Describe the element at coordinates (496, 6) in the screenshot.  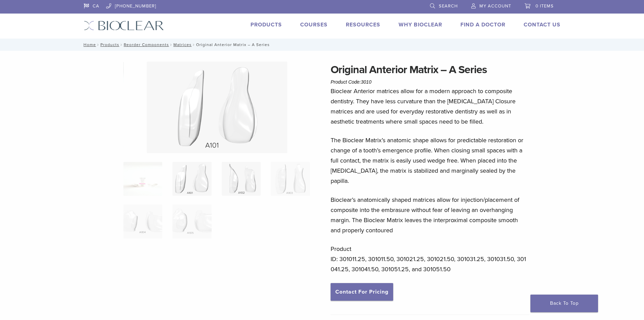
I see `span: My Account` at that location.